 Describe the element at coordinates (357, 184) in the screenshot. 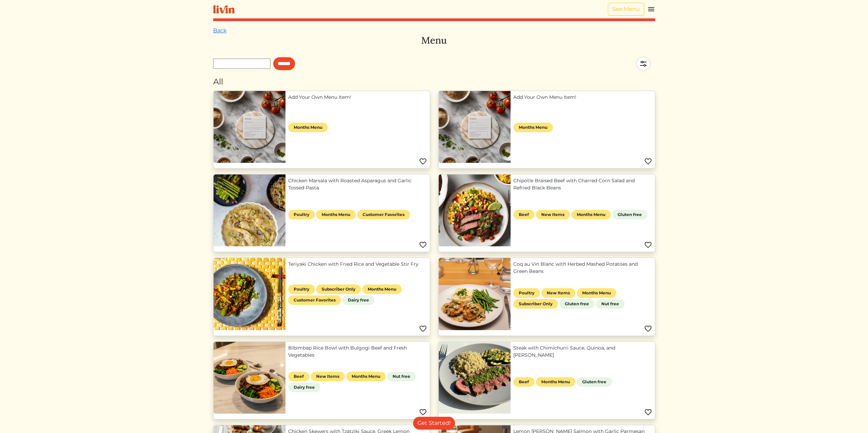

I see `a: Chicken Marsala with Roasted Asparagus and Garlic Tossed Pasta` at that location.